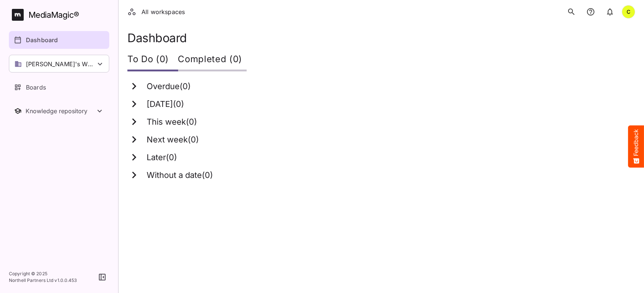 This screenshot has width=644, height=293. What do you see at coordinates (60, 15) in the screenshot?
I see `a: MediaMagic®` at bounding box center [60, 15].